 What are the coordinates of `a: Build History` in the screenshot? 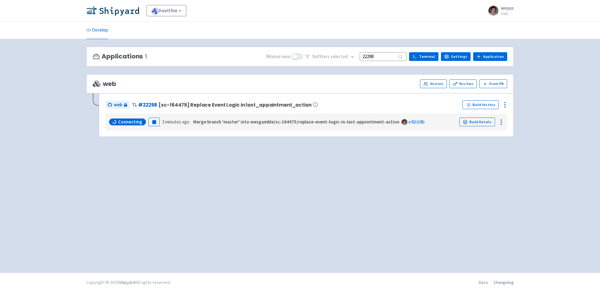 It's located at (481, 105).